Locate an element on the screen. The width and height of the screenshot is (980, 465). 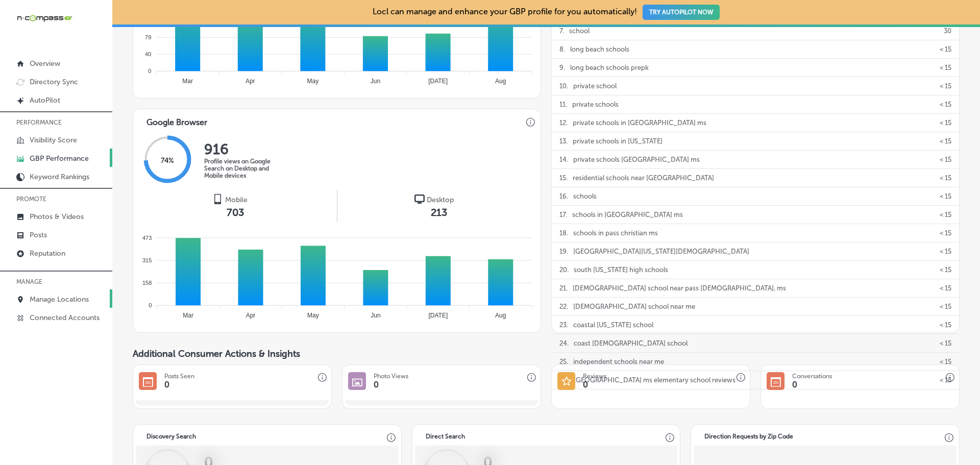
span: Desktop is located at coordinates (440, 200).